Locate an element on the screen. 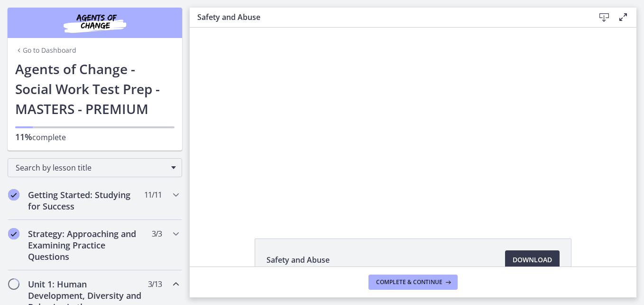 The height and width of the screenshot is (305, 644). a: Go to Dashboard is located at coordinates (45, 50).